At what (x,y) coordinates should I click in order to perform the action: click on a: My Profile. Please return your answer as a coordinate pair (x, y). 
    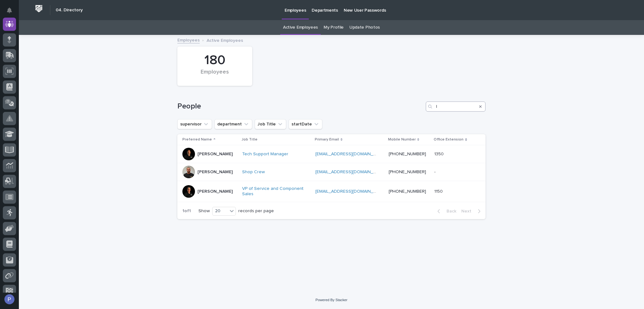
    Looking at the image, I should click on (334, 27).